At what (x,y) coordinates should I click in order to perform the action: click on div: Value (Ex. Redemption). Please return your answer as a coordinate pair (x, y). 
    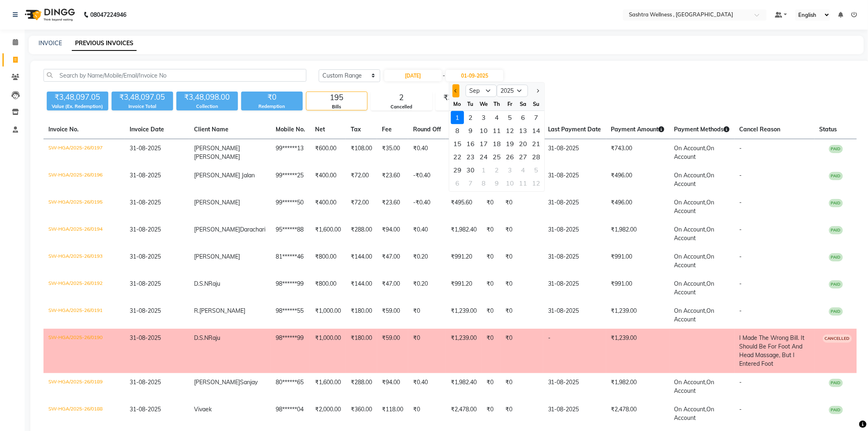
    Looking at the image, I should click on (78, 106).